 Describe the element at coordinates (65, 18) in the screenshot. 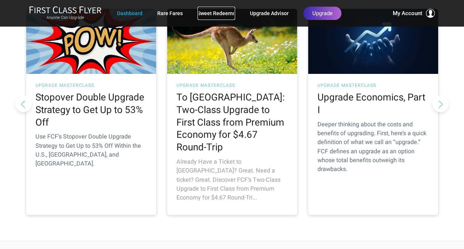

I see `small: Anyone Can Upgrade` at that location.